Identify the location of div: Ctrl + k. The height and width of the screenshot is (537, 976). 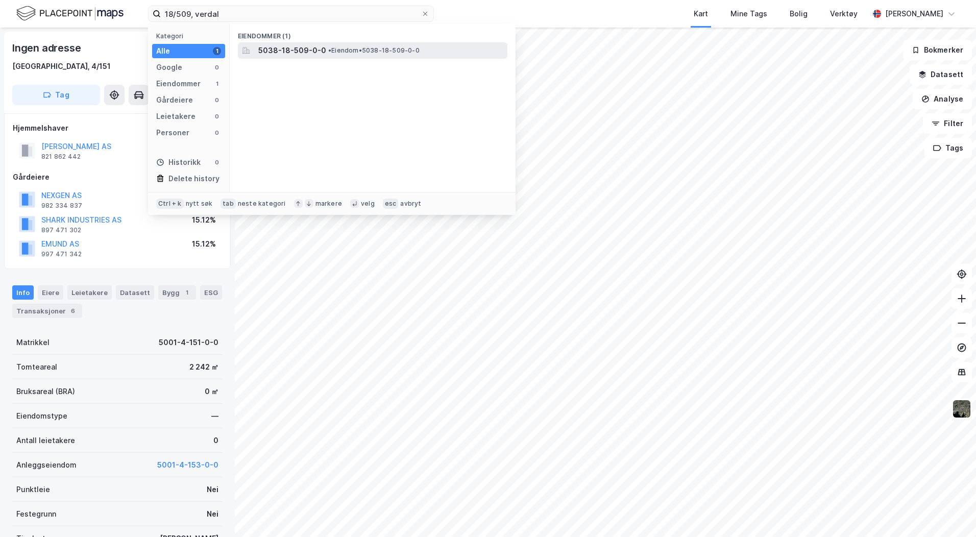
(170, 204).